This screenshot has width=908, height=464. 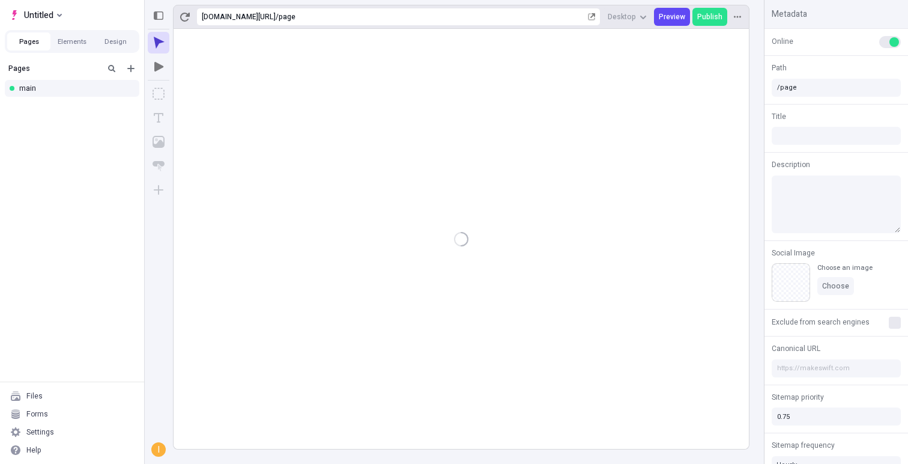 What do you see at coordinates (791, 165) in the screenshot?
I see `span: Description` at bounding box center [791, 165].